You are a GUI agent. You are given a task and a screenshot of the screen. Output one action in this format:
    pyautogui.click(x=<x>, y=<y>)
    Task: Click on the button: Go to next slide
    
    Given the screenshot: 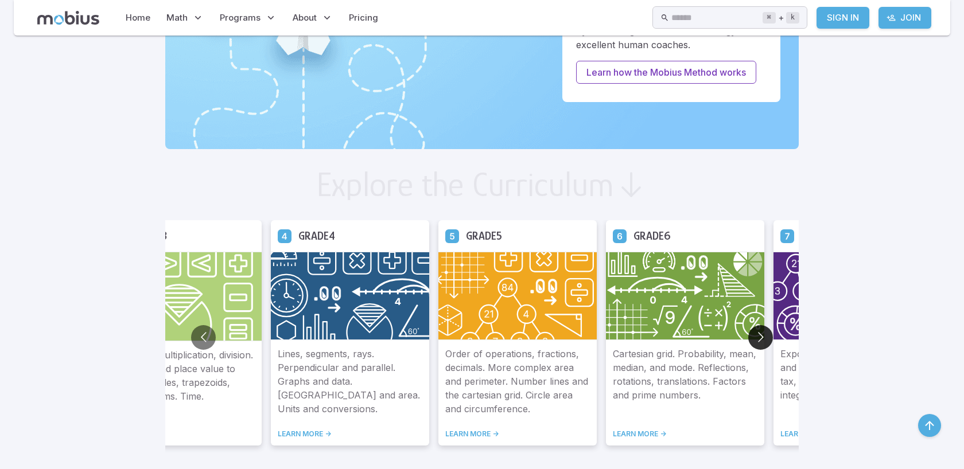 What is the action you would take?
    pyautogui.click(x=760, y=337)
    